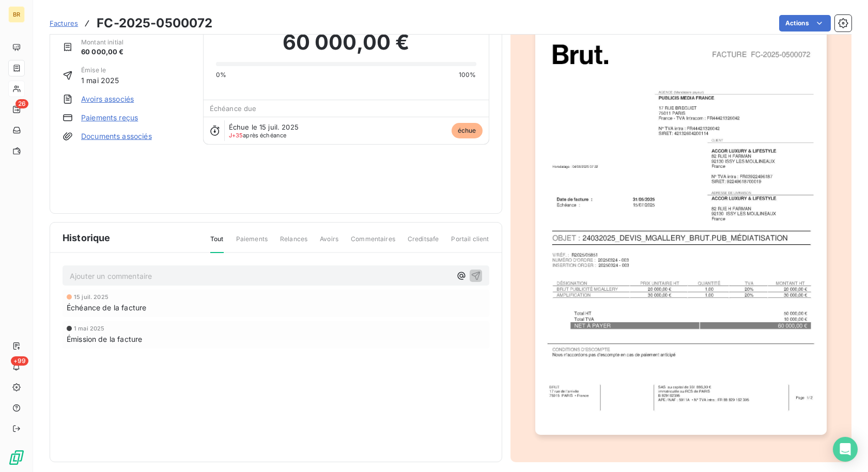  I want to click on span: 100%, so click(467, 75).